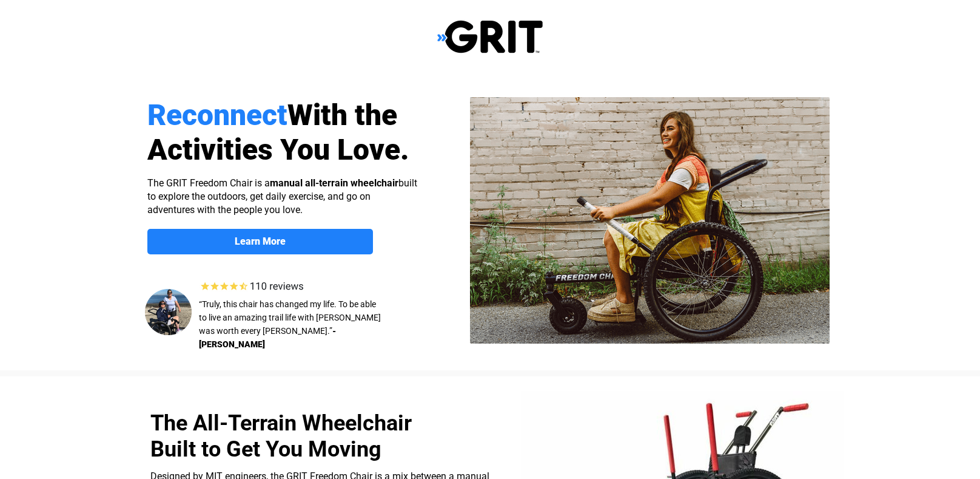 This screenshot has height=479, width=980. Describe the element at coordinates (282, 196) in the screenshot. I see `span: The GRIT Freedom Chair is a built to explore the outdoors, get daily exercise, and go on adventur...` at that location.